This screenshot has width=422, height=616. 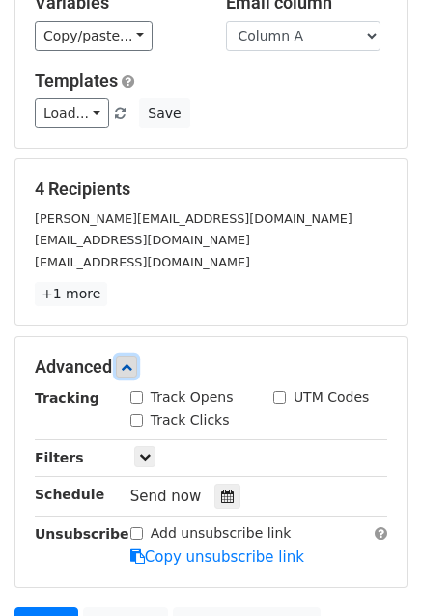 What do you see at coordinates (192, 397) in the screenshot?
I see `label: Track Opens` at bounding box center [192, 397].